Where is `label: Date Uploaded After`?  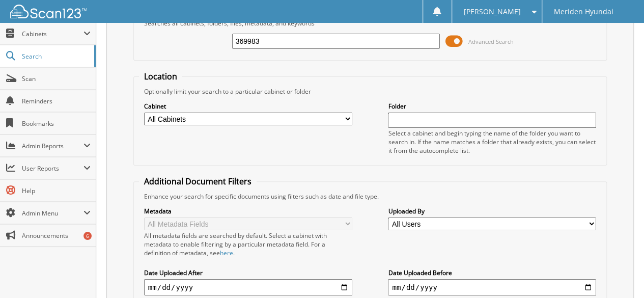 label: Date Uploaded After is located at coordinates (248, 273).